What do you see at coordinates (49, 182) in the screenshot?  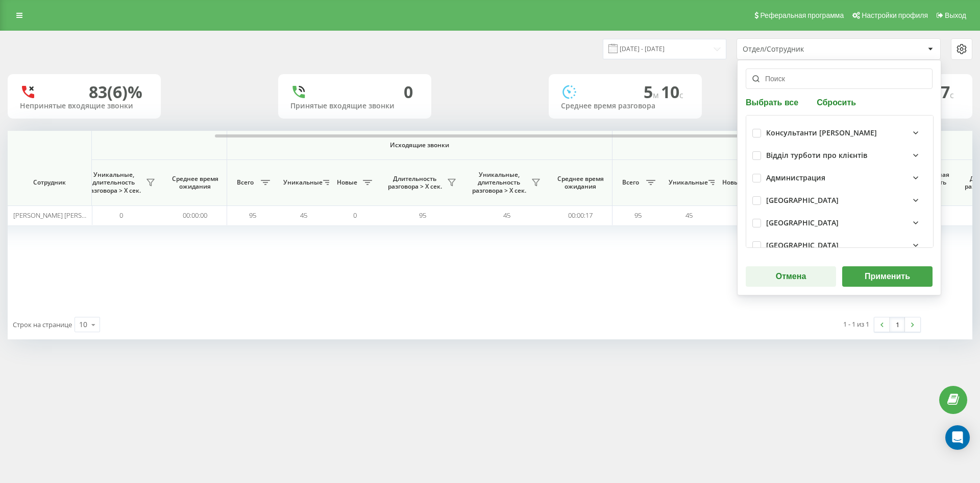 I see `span: Сотрудник` at bounding box center [49, 182].